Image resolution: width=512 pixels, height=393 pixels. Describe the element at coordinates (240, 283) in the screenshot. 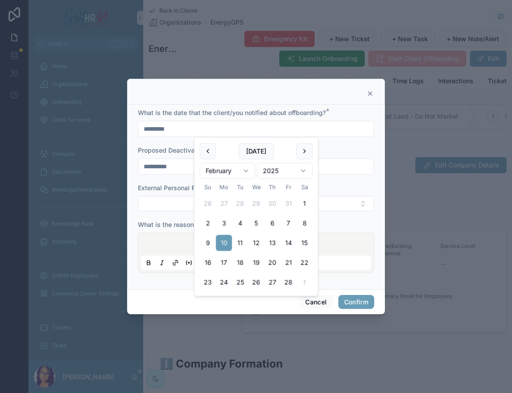

I see `button: Tuesday, February 25th, 2025` at that location.